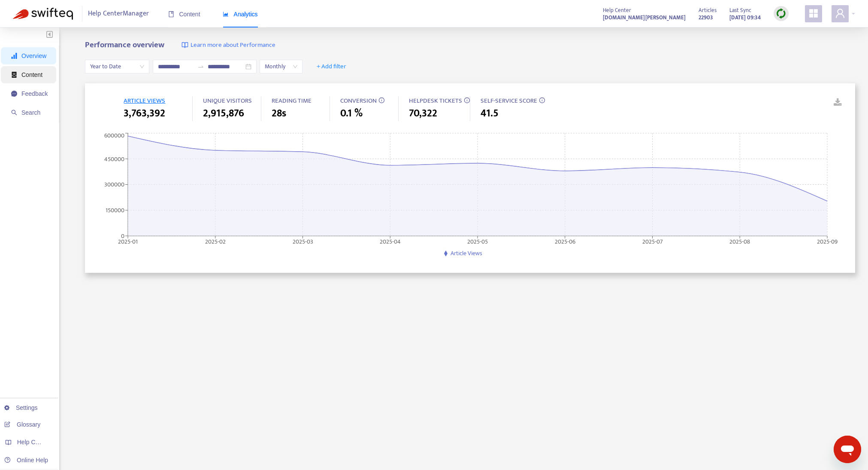 The width and height of the screenshot is (868, 470). I want to click on strong: 22903, so click(706, 18).